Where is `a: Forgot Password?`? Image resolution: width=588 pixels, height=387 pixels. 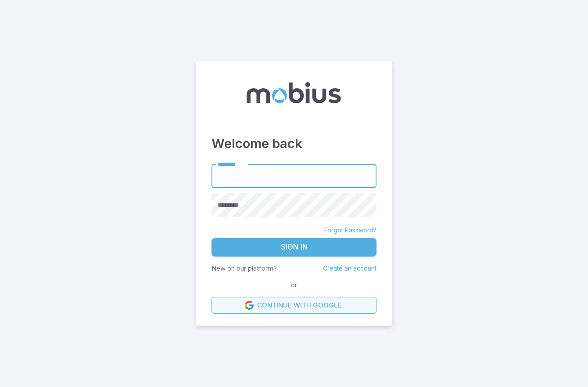
a: Forgot Password? is located at coordinates (350, 230).